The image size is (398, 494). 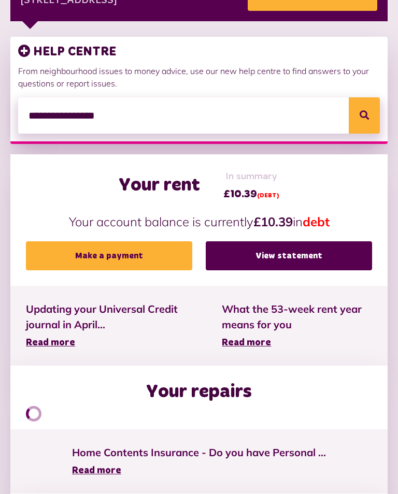 What do you see at coordinates (159, 186) in the screenshot?
I see `h2: Your rent` at bounding box center [159, 186].